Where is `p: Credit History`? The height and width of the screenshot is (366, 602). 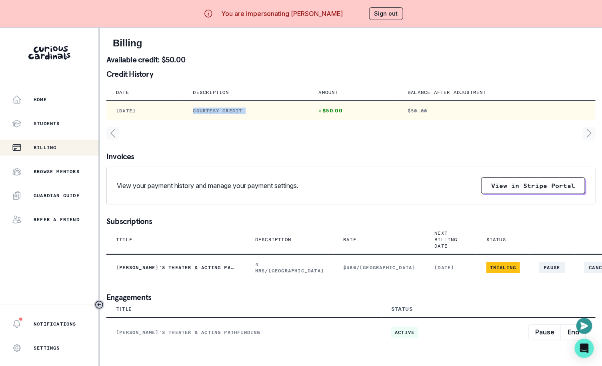
p: Credit History is located at coordinates (351, 74).